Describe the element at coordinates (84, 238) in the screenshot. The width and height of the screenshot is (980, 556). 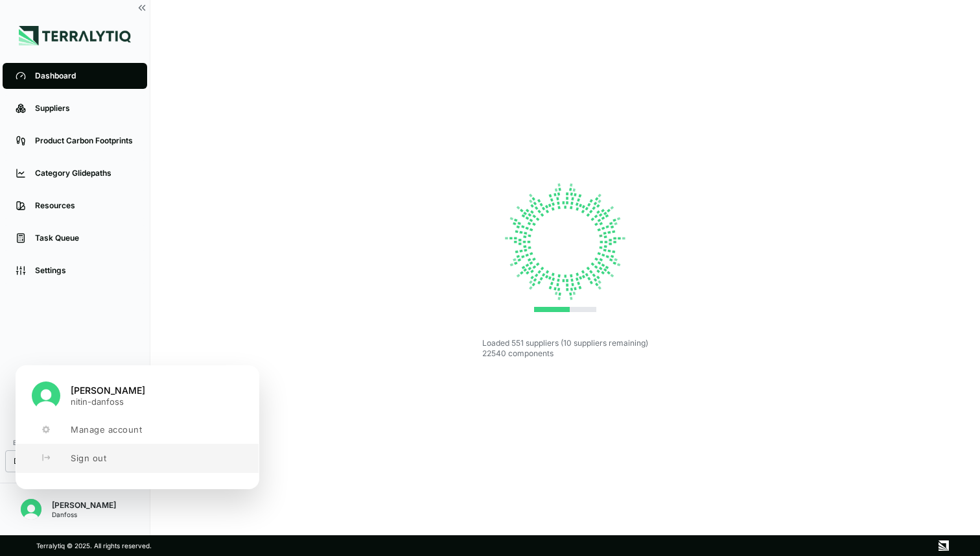
I see `div: Task Queue` at that location.